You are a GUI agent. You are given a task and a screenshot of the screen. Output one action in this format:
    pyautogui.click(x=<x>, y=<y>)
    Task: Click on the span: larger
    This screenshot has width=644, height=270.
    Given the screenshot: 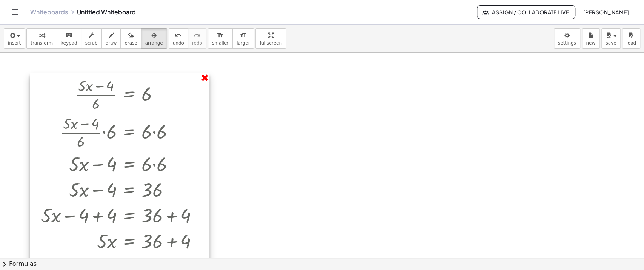 What is the action you would take?
    pyautogui.click(x=243, y=43)
    